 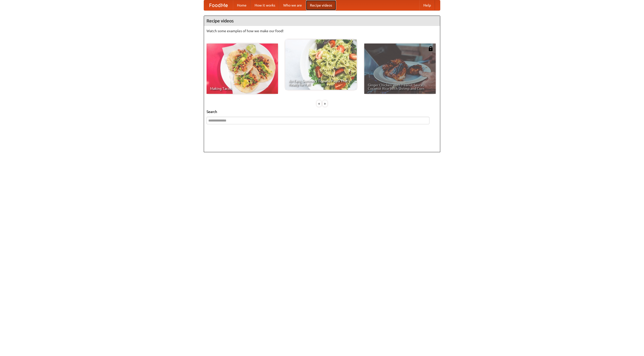 I want to click on span: An Easy, Summery Tomato Pasta That's Ready for Fall, so click(x=321, y=83).